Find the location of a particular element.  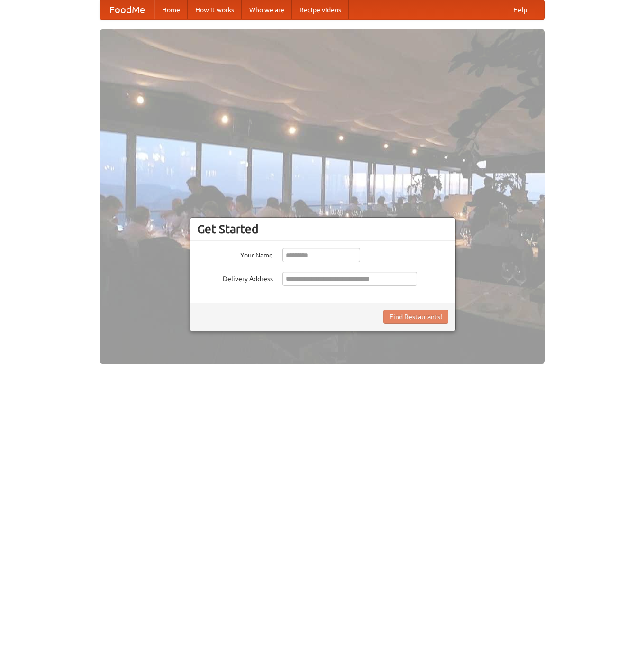

a: Who we are is located at coordinates (267, 10).